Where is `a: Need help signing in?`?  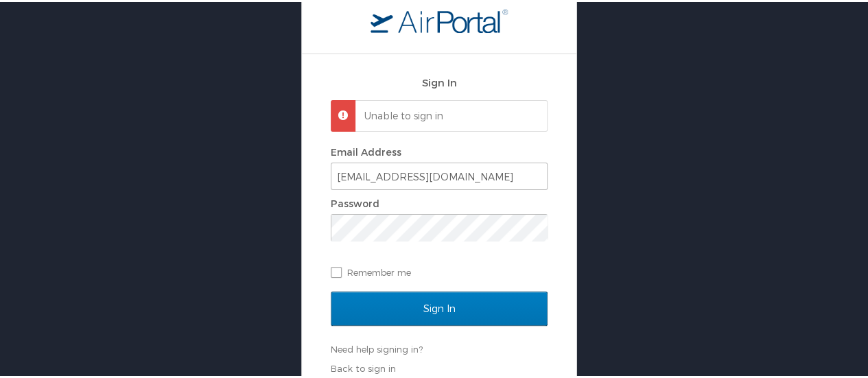 a: Need help signing in? is located at coordinates (377, 347).